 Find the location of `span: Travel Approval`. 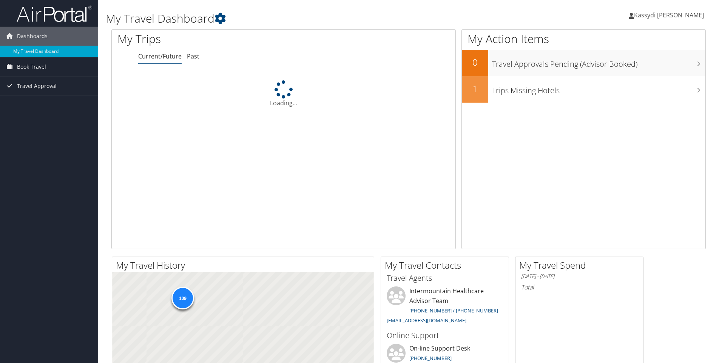

span: Travel Approval is located at coordinates (37, 86).